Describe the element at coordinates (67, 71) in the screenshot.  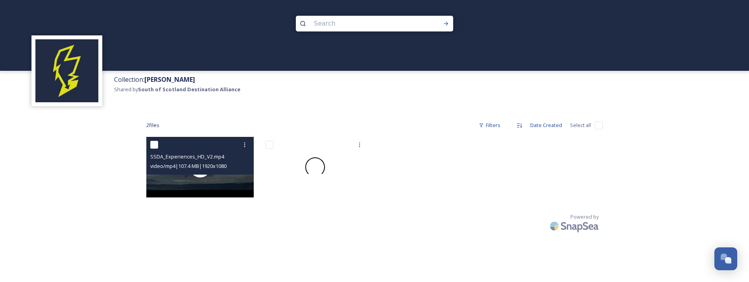
I see `img: images.jpeg` at that location.